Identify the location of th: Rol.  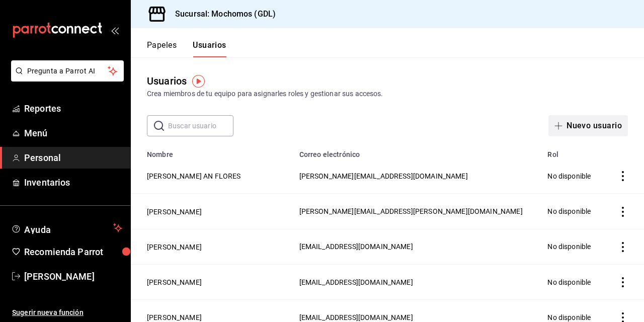
(573, 151).